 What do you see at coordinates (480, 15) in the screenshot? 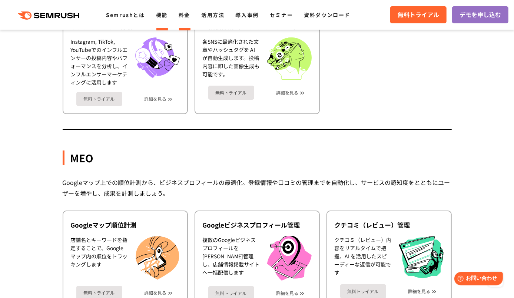
I see `a: デモを申し込む` at bounding box center [480, 15].